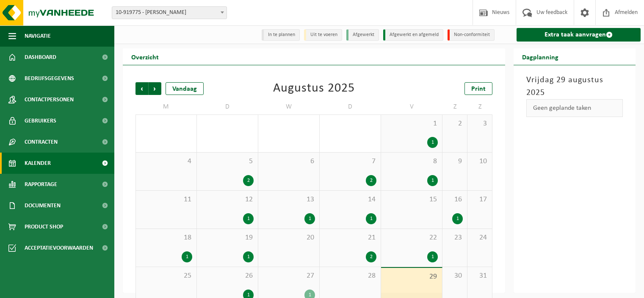 The image size is (644, 298). Describe the element at coordinates (480, 200) in the screenshot. I see `span: 17` at that location.